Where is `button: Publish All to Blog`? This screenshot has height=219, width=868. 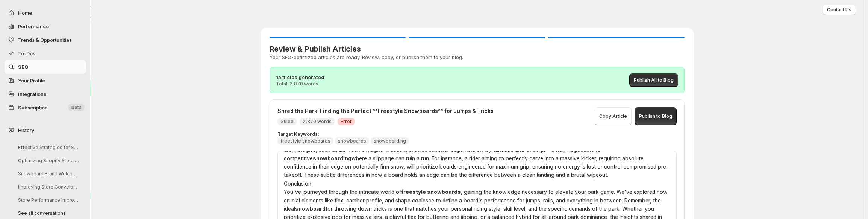 button: Publish All to Blog is located at coordinates (654, 80).